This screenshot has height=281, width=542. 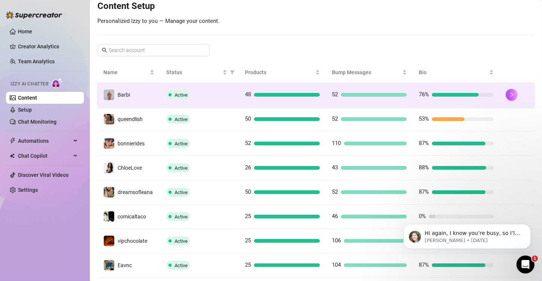 I want to click on span: 53%, so click(x=424, y=119).